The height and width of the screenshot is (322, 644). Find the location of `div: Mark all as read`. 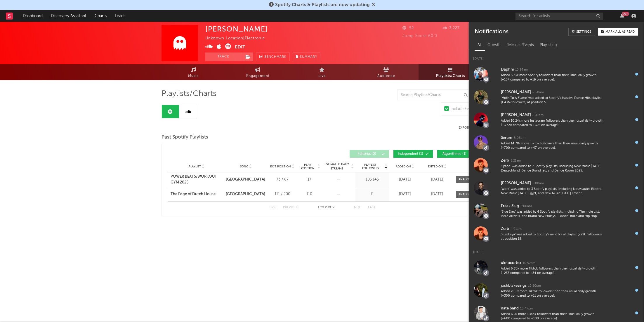

div: Mark all as read is located at coordinates (620, 32).